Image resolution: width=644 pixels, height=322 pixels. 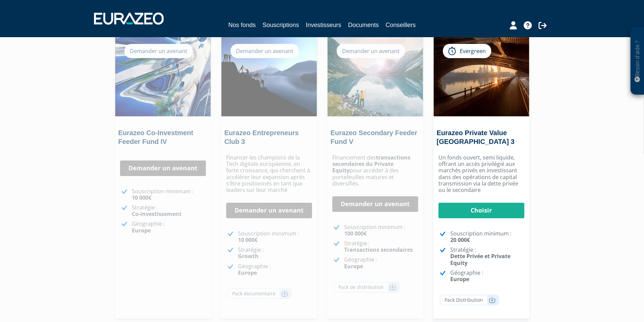 What do you see at coordinates (248, 256) in the screenshot?
I see `strong: Growth` at bounding box center [248, 256].